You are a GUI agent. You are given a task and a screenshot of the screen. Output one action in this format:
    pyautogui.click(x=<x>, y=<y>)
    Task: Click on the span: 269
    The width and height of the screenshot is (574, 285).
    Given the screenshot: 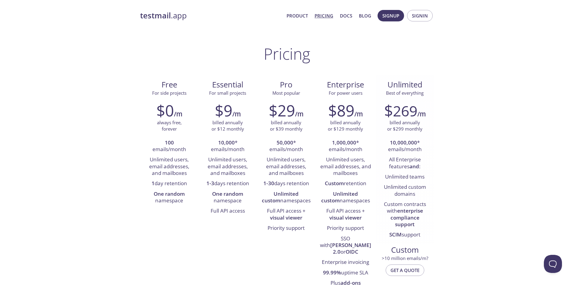 What is the action you would take?
    pyautogui.click(x=405, y=111)
    